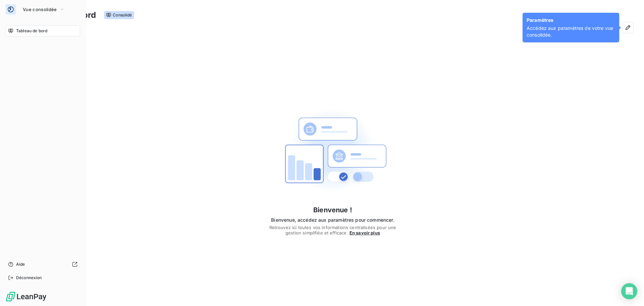  Describe the element at coordinates (333, 210) in the screenshot. I see `h4: Bienvenue !` at that location.